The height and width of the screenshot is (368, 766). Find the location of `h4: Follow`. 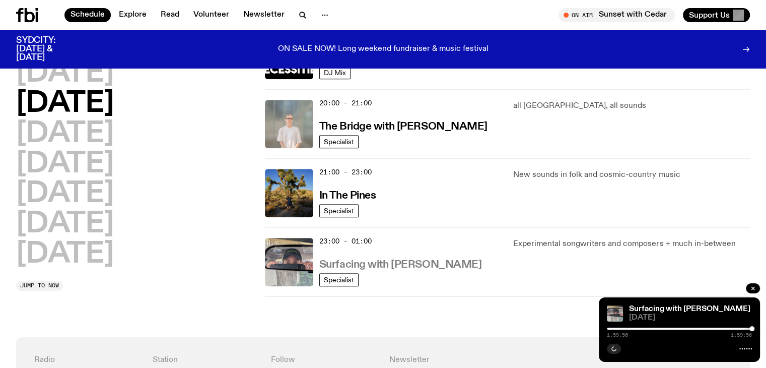

h4: Follow is located at coordinates (324, 360).